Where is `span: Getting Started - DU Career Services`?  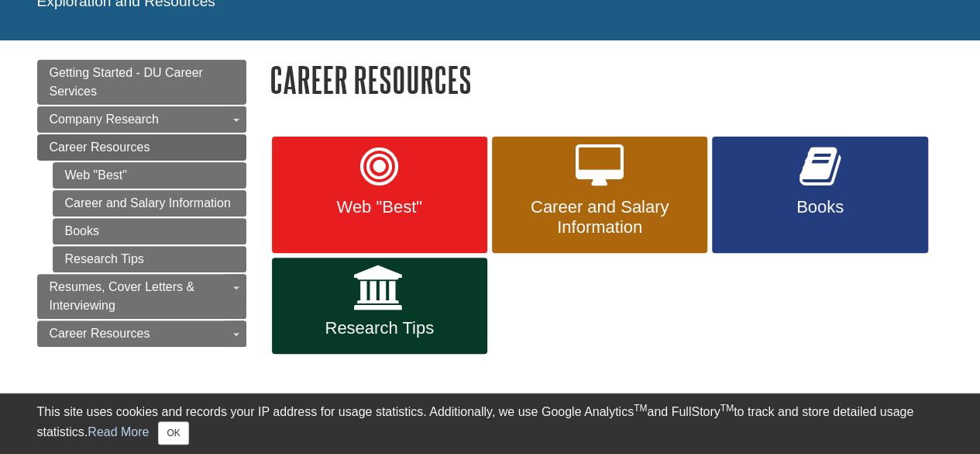
span: Getting Started - DU Career Services is located at coordinates (126, 82).